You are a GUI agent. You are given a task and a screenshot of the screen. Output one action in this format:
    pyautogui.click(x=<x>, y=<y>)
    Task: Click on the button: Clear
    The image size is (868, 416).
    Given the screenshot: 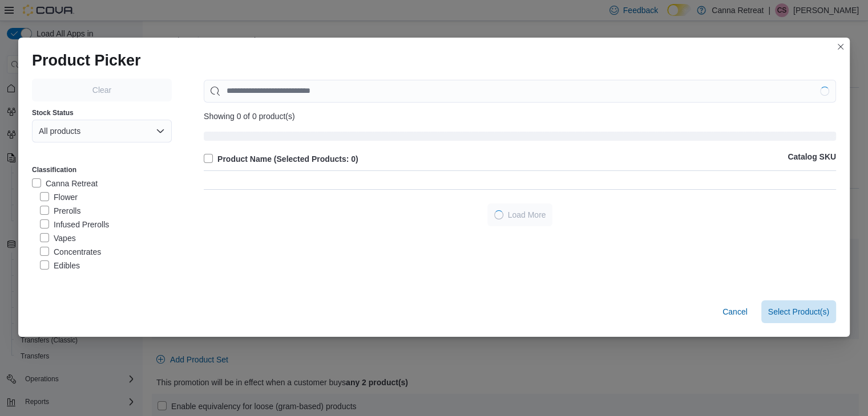 What is the action you would take?
    pyautogui.click(x=101, y=90)
    